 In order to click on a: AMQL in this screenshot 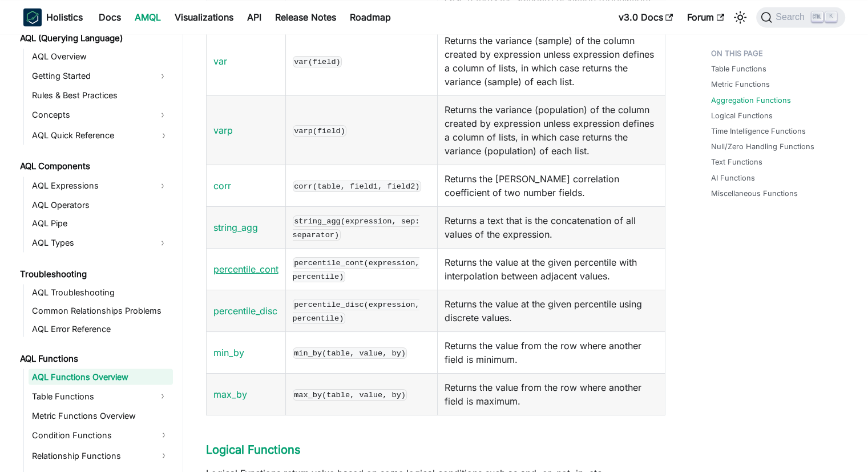, I will do `click(148, 17)`.